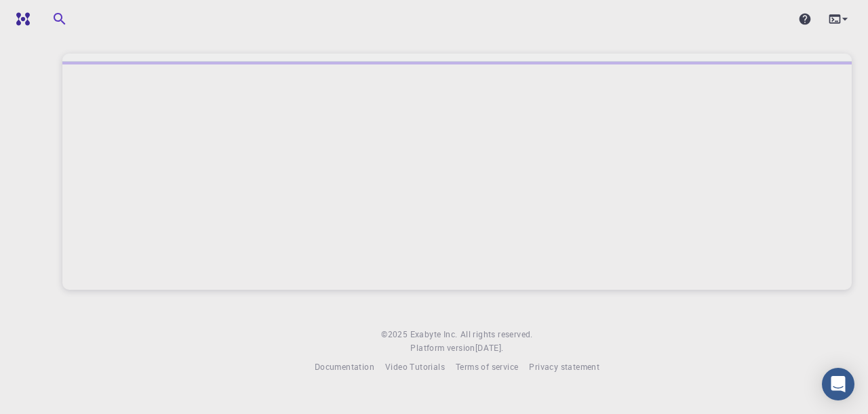 The width and height of the screenshot is (868, 414). I want to click on div: Open Intercom Messenger, so click(838, 384).